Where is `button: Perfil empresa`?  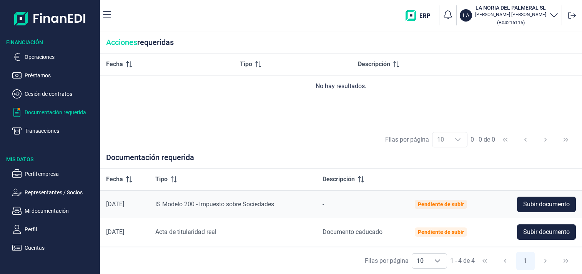
button: Perfil empresa is located at coordinates (55, 174).